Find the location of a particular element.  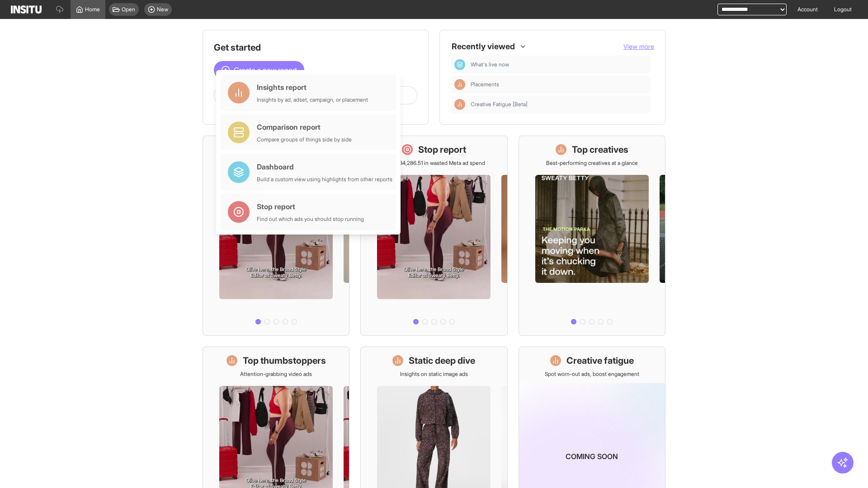

p: Best-performing creatives at a glance is located at coordinates (592, 163).